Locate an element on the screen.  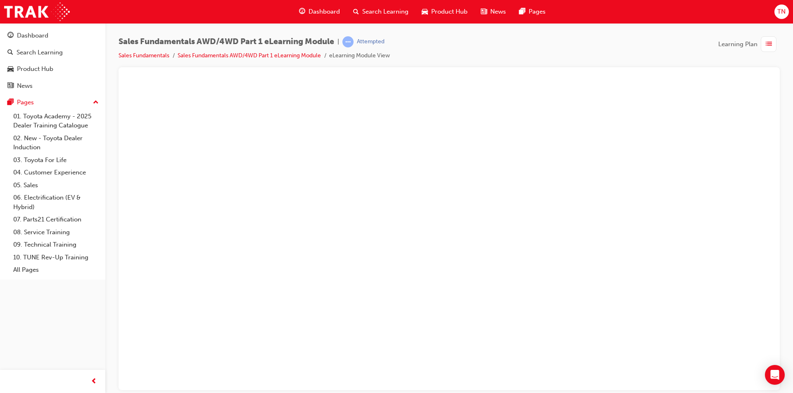
a: Search Learning is located at coordinates (52, 52).